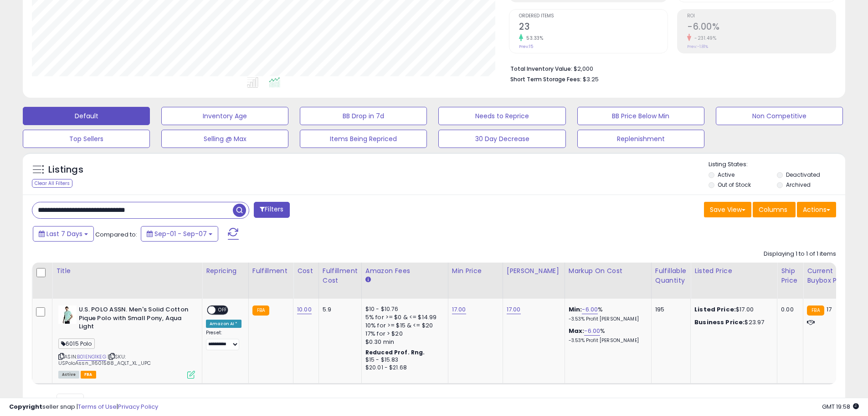 The height and width of the screenshot is (416, 868). Describe the element at coordinates (403, 367) in the screenshot. I see `div: $20.01 - $21.68` at that location.